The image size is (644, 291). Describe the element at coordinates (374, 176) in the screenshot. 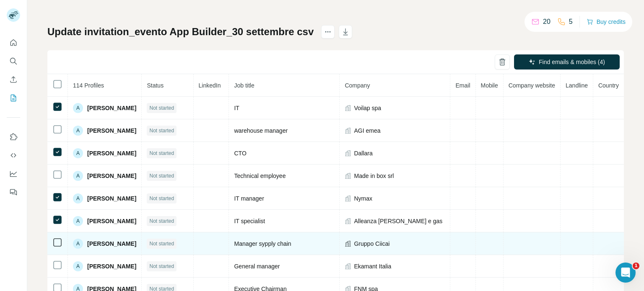

I see `span: Made in box srl` at that location.